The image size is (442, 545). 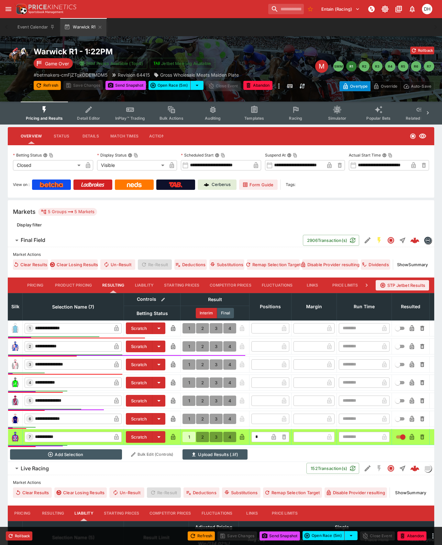 I want to click on img: runner 1, so click(x=15, y=328).